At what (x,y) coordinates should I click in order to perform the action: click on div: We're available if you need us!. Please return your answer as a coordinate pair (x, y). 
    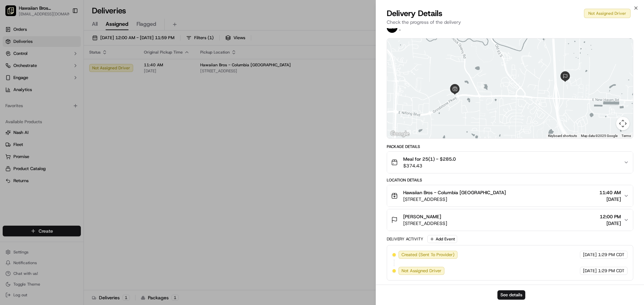
    Looking at the image, I should click on (54, 73).